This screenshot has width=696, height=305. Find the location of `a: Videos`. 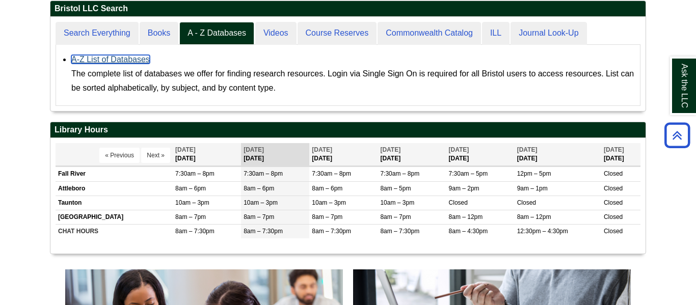

a: Videos is located at coordinates (276, 33).